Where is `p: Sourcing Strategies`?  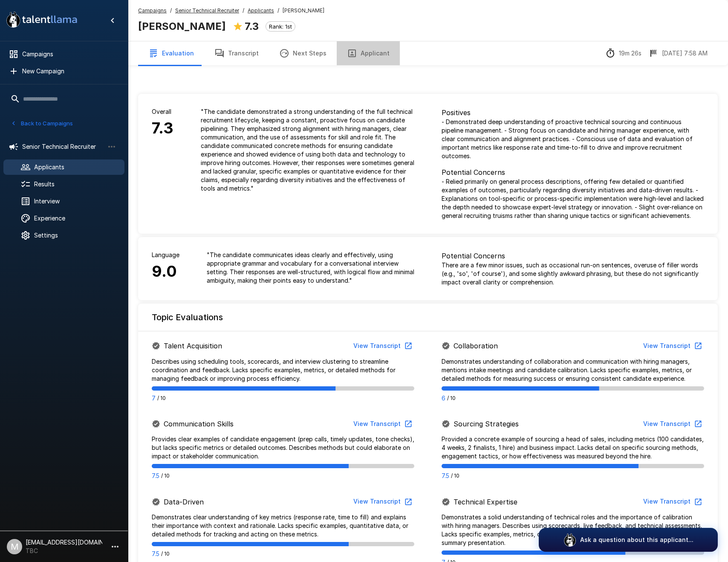 p: Sourcing Strategies is located at coordinates (485, 423).